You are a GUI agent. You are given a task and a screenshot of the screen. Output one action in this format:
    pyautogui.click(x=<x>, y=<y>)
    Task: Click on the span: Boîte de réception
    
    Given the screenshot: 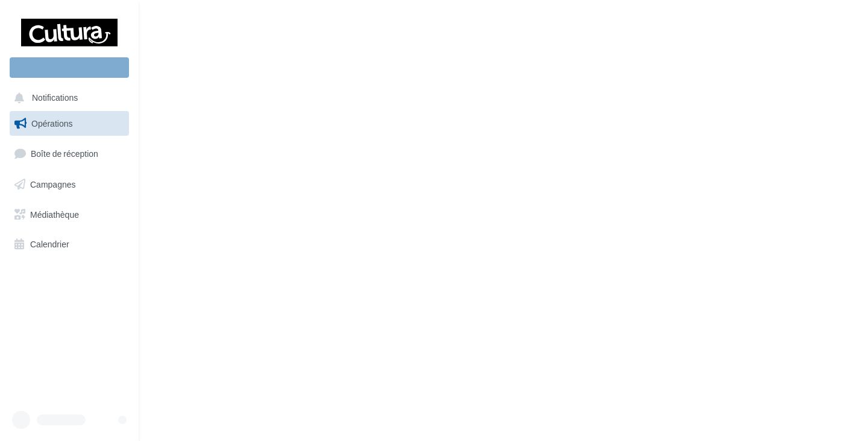 What is the action you would take?
    pyautogui.click(x=64, y=153)
    